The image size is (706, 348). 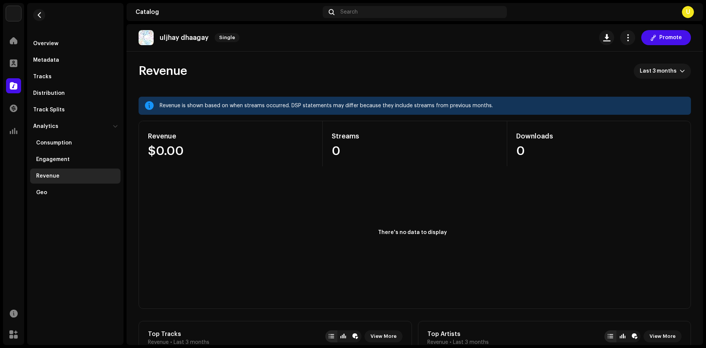 What do you see at coordinates (671, 38) in the screenshot?
I see `span: Promote` at bounding box center [671, 38].